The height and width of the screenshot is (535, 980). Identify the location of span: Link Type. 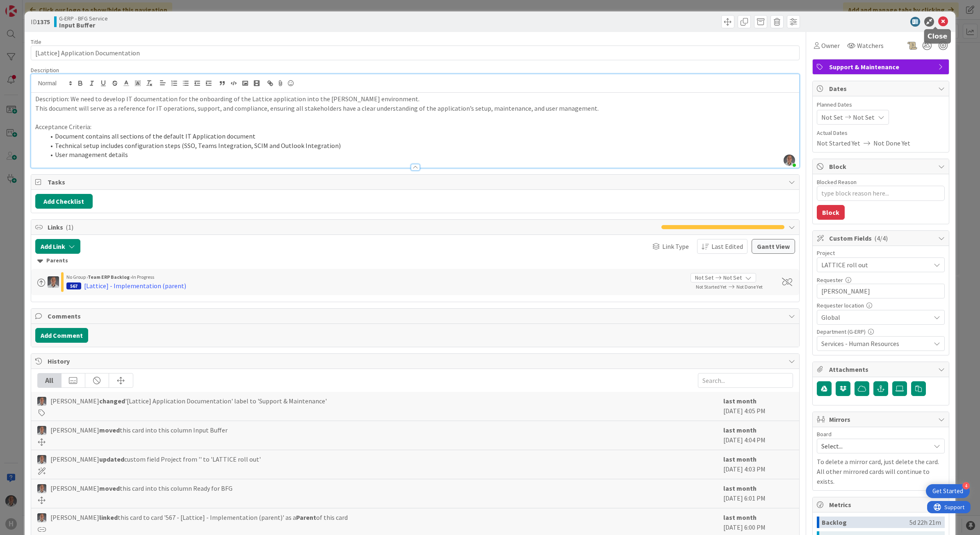
(675, 246).